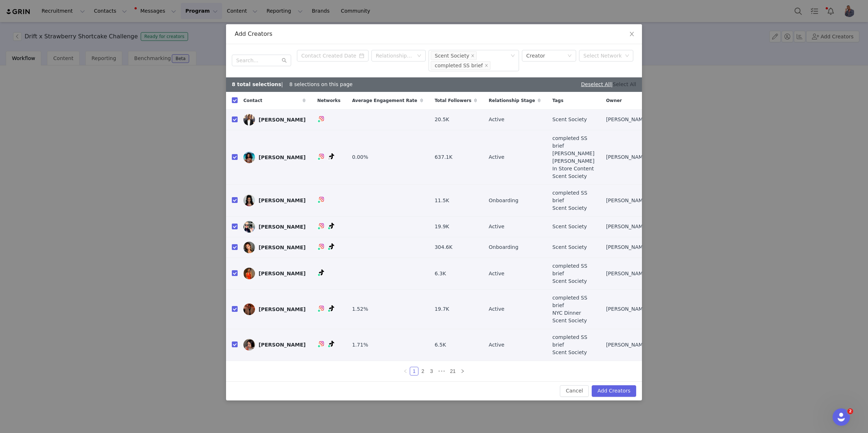 The height and width of the screenshot is (433, 868). What do you see at coordinates (850, 412) in the screenshot?
I see `span: 2` at bounding box center [850, 412].